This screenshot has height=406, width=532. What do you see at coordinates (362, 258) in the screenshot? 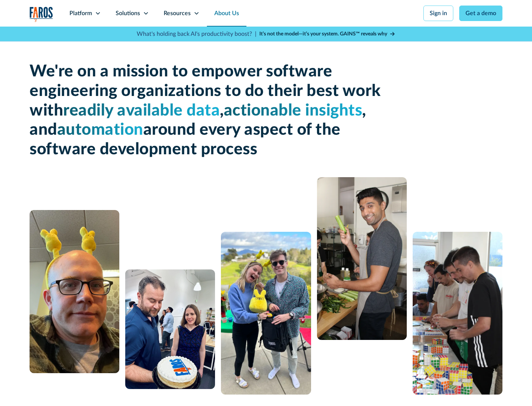
I see `img: man cooking with celery` at bounding box center [362, 258].